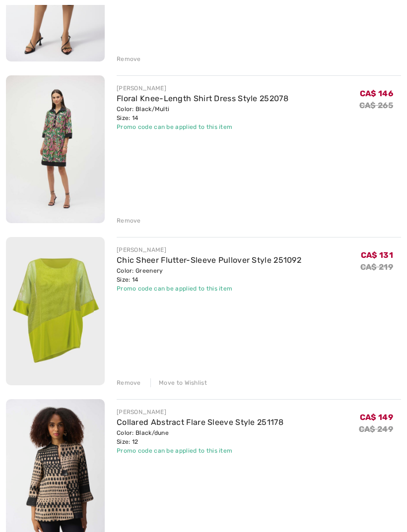 The height and width of the screenshot is (532, 407). What do you see at coordinates (377, 267) in the screenshot?
I see `s: CA$ 219` at bounding box center [377, 267].